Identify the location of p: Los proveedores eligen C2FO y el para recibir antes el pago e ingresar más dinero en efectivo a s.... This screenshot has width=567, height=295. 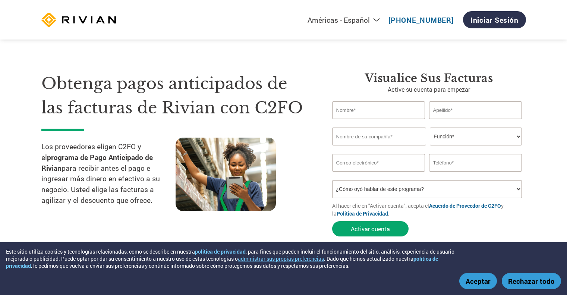
(108, 173).